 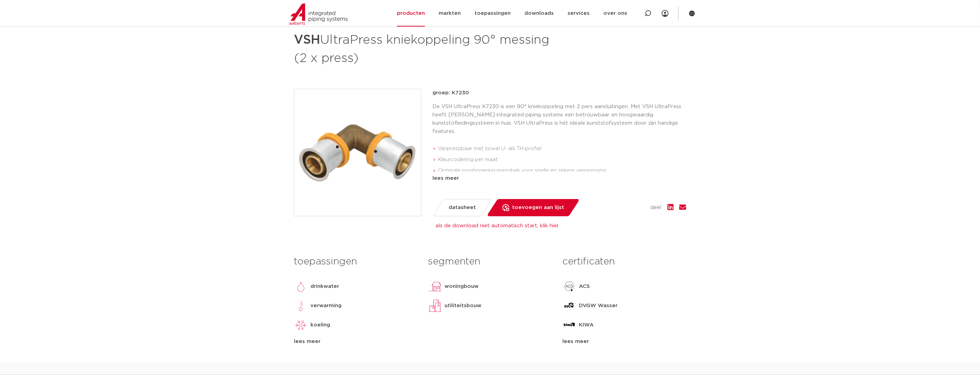 I want to click on p: De VSH UltraPress K7230 is een 90° kniekoppeling met 2 pers aansluitingen. Met VSH UltraPress hee..., so click(x=559, y=119).